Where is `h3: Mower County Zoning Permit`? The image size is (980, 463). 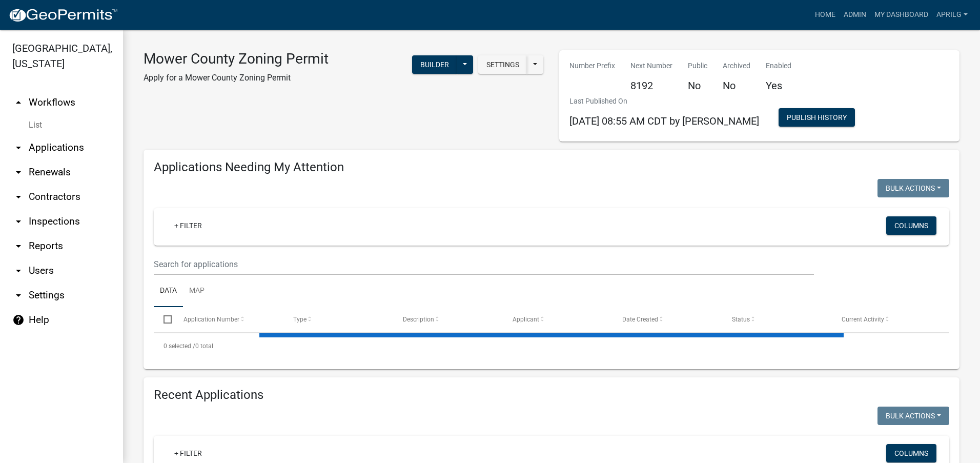
h3: Mower County Zoning Permit is located at coordinates (236, 59).